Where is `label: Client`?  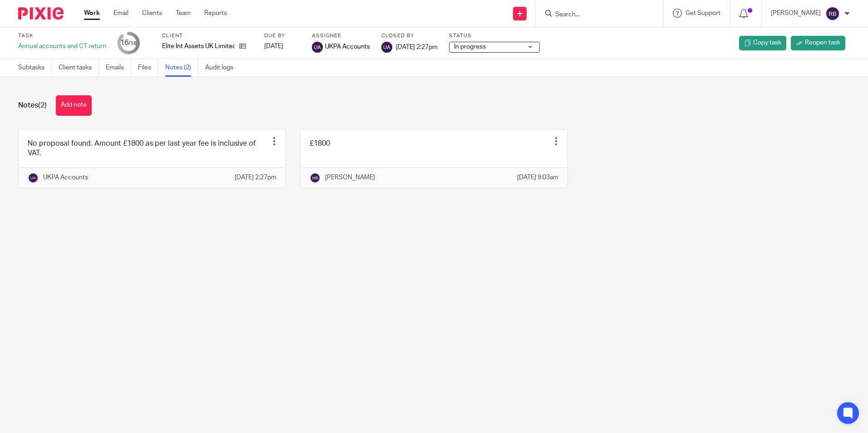
label: Client is located at coordinates (208, 36).